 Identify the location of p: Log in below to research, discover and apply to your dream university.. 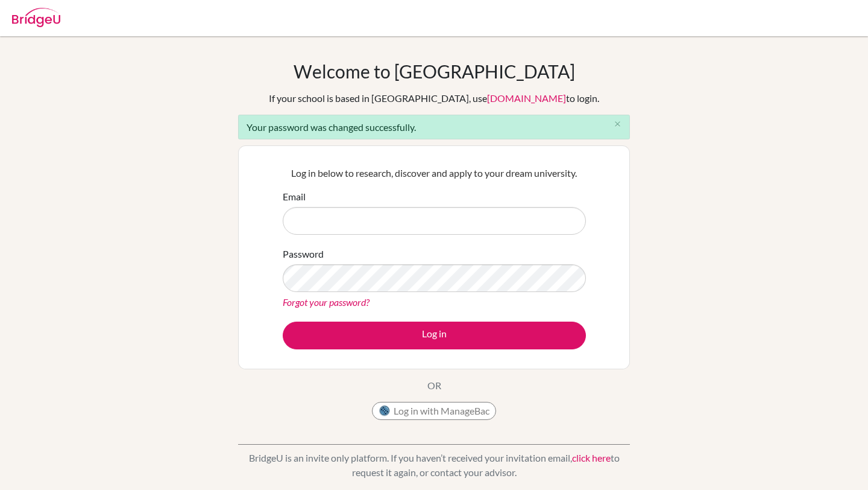
(434, 173).